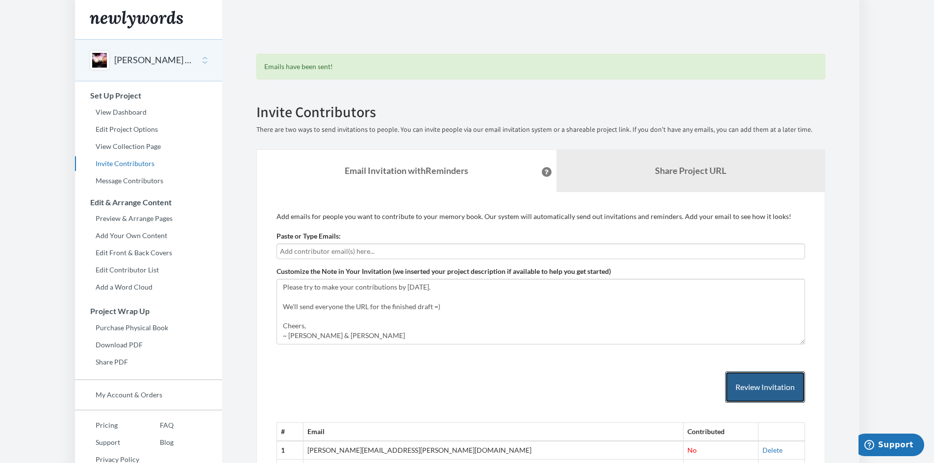 This screenshot has height=463, width=934. What do you see at coordinates (308, 236) in the screenshot?
I see `label: Paste or Type Emails:` at bounding box center [308, 236].